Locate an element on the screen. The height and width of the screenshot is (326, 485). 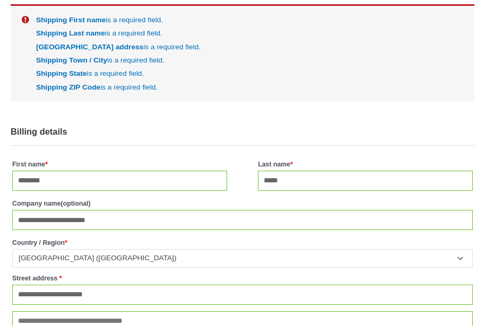
strong: Shipping State is located at coordinates (62, 73).